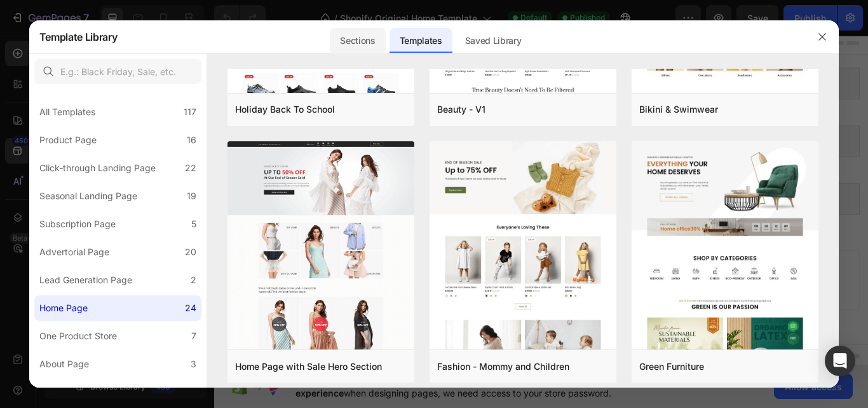 This screenshot has height=408, width=868. What do you see at coordinates (461, 109) in the screenshot?
I see `div: Beauty - V1` at bounding box center [461, 109].